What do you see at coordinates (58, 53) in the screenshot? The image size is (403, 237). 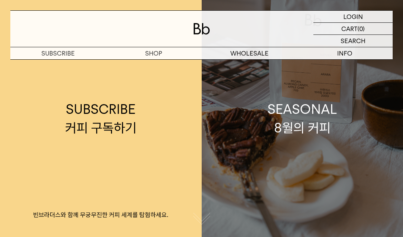 I see `a: SUBSCRIBE` at bounding box center [58, 53].